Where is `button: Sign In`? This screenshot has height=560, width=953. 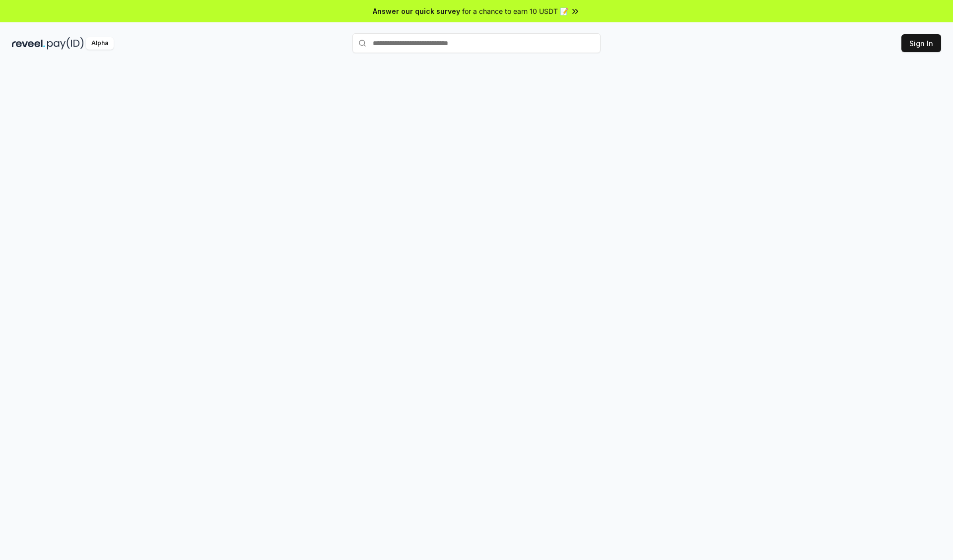 button: Sign In is located at coordinates (921, 43).